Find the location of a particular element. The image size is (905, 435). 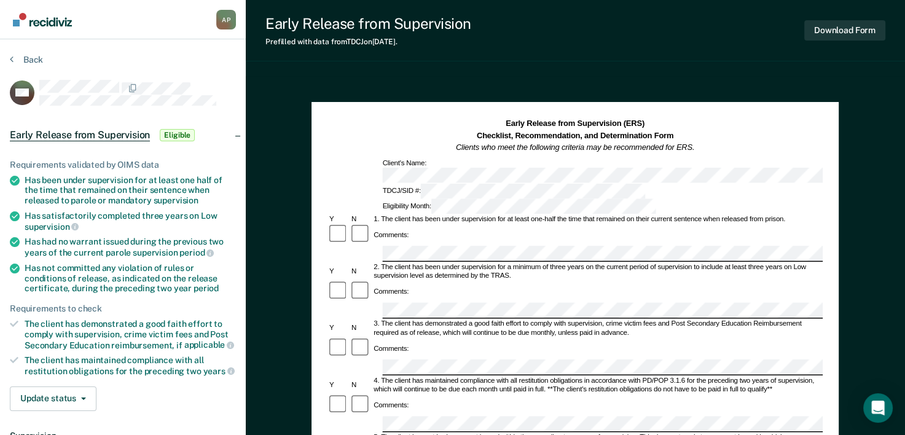

div: Has been under supervision for at least one half of the time that remained on their sentence when... is located at coordinates (130, 190).